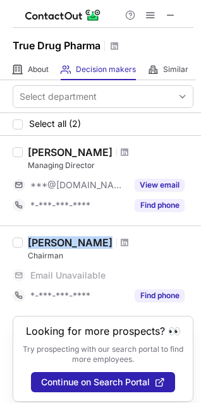 Image resolution: width=201 pixels, height=403 pixels. I want to click on div: Select department, so click(58, 97).